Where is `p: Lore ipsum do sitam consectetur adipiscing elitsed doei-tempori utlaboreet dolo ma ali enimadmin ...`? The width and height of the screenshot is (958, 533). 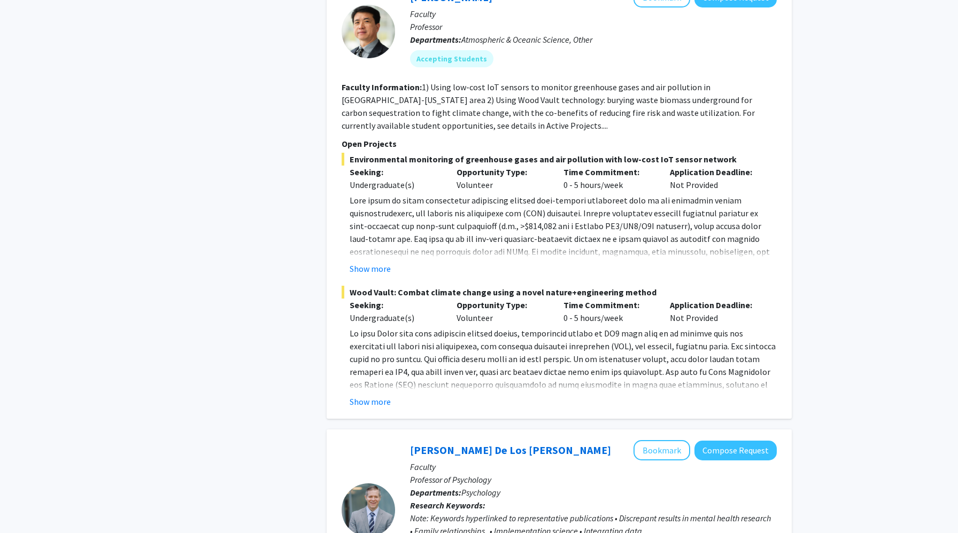 p: Lore ipsum do sitam consectetur adipiscing elitsed doei-tempori utlaboreet dolo ma ali enimadmin ... is located at coordinates (563, 284).